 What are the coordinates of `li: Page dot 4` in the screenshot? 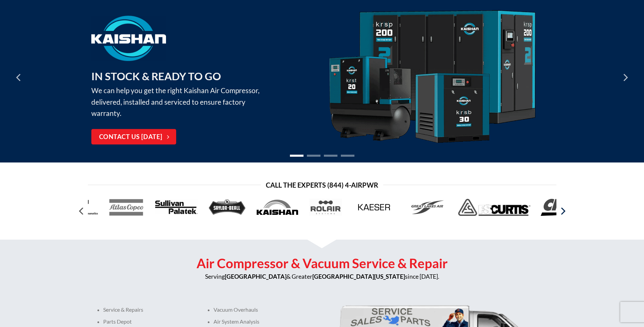 It's located at (348, 156).